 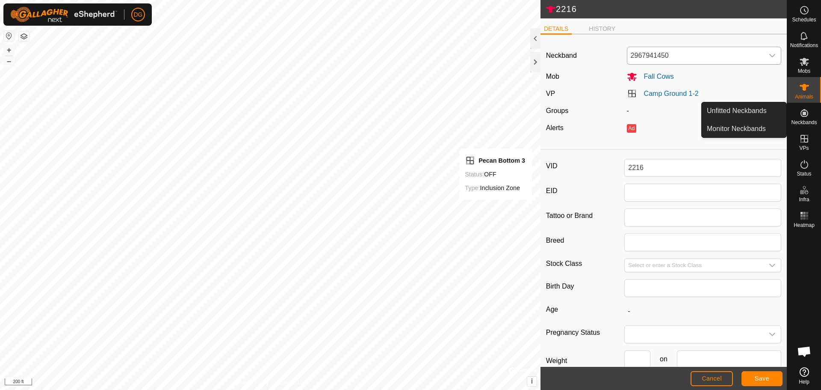 I want to click on button: Save, so click(x=762, y=378).